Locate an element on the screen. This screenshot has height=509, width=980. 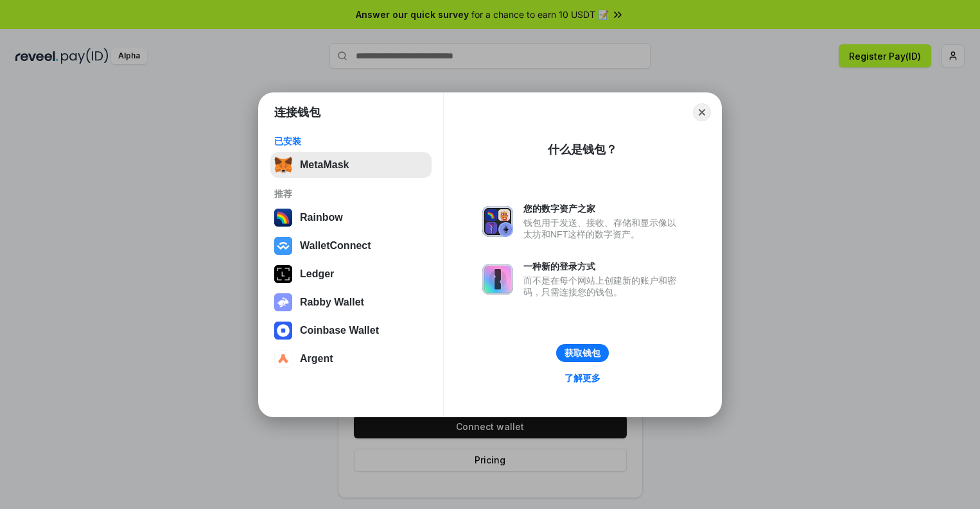
img: svg+xml,%3Csvg%20fill%3D%22none%22%20height%3D%2233%22%20viewBox%3D%220%200%2035%2033%22%20width%... is located at coordinates (284, 165).